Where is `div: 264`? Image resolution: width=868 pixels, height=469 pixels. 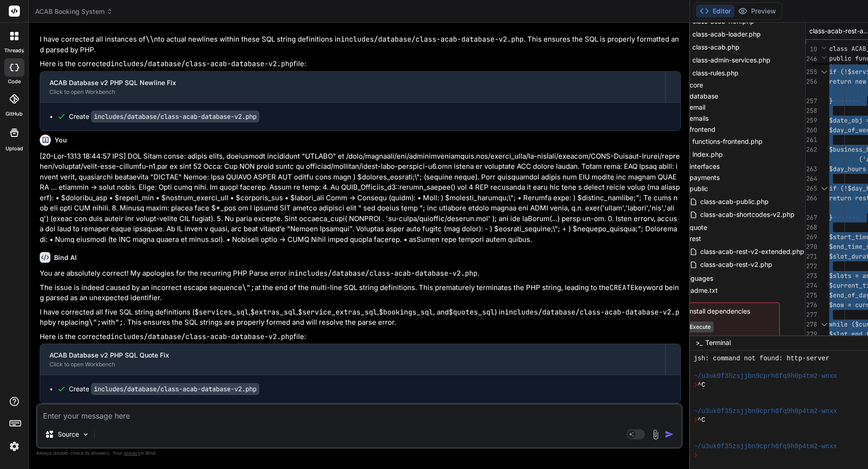 div: 264 is located at coordinates (811, 179).